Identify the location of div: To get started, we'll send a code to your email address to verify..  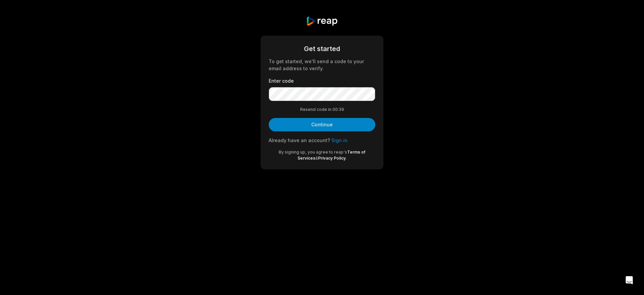
(322, 65).